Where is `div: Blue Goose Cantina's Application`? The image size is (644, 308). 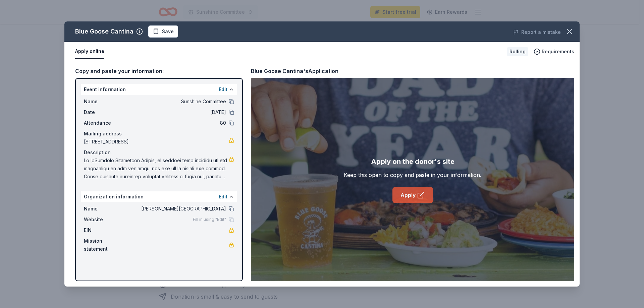
div: Blue Goose Cantina's Application is located at coordinates (294, 71).